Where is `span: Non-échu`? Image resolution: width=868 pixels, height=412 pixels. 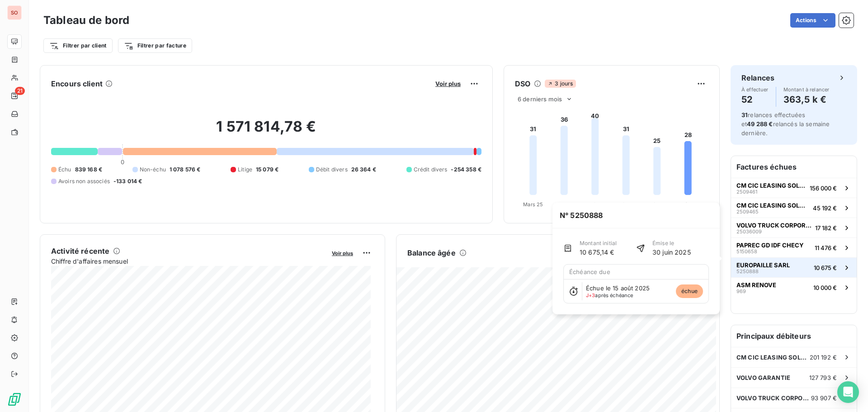
span: Non-échu is located at coordinates (152, 170).